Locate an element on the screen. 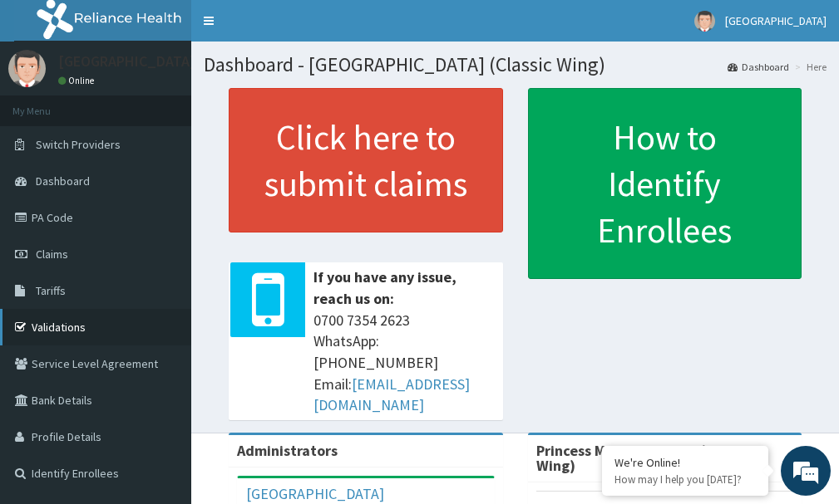 This screenshot has width=839, height=504. div: We're Online! is located at coordinates (686, 463).